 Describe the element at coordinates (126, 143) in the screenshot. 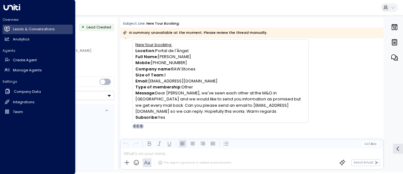

I see `button: Undo` at that location.